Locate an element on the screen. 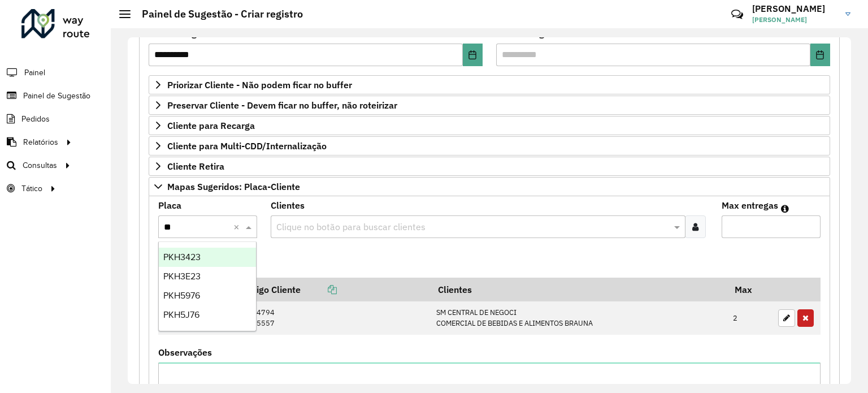 This screenshot has width=868, height=393. label: Max entregas is located at coordinates (750, 205).